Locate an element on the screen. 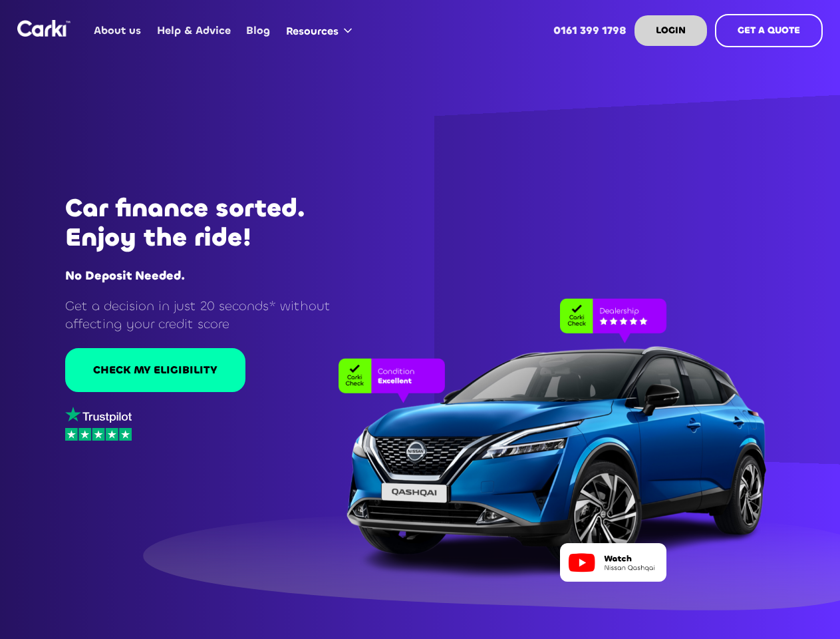  a: home is located at coordinates (44, 28).